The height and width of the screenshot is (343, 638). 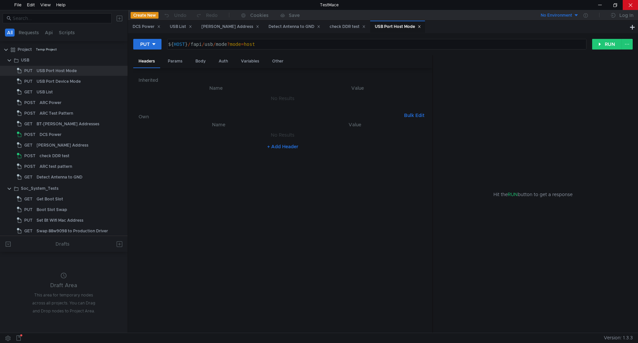 What do you see at coordinates (51, 103) in the screenshot?
I see `div: ARC Power` at bounding box center [51, 103].